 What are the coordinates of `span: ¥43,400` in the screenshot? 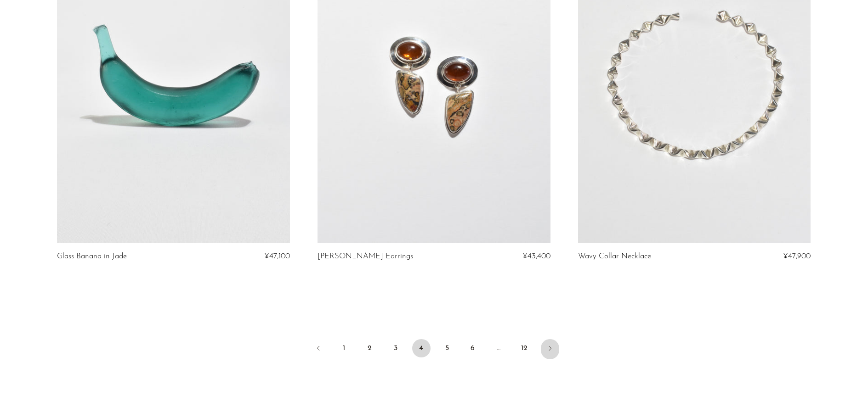 It's located at (536, 256).